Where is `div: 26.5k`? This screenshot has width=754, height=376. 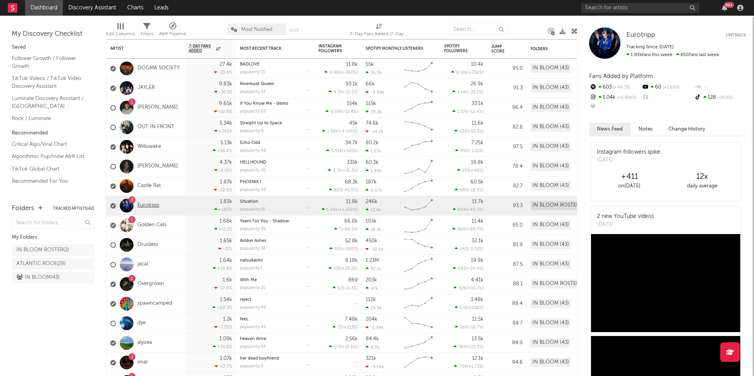
div: 26.5k is located at coordinates (373, 73).